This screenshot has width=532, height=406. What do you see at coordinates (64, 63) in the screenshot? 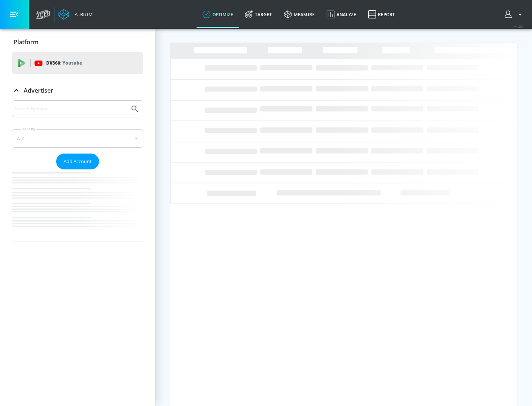
I see `p: DV360:` at bounding box center [64, 63].